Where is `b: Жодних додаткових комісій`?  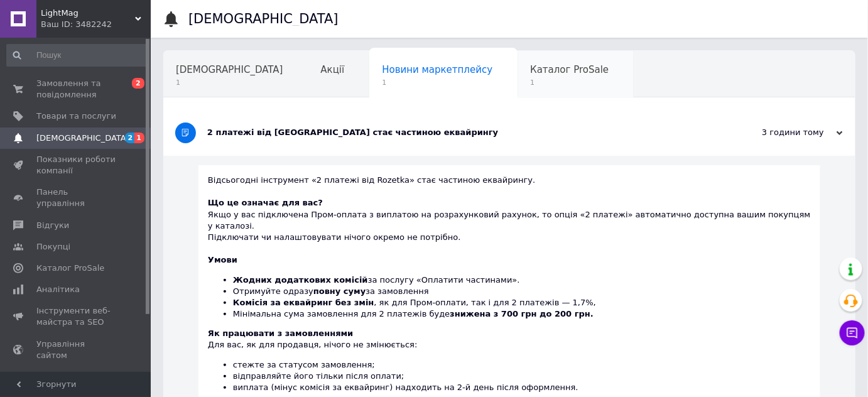
b: Жодних додаткових комісій is located at coordinates (300, 280).